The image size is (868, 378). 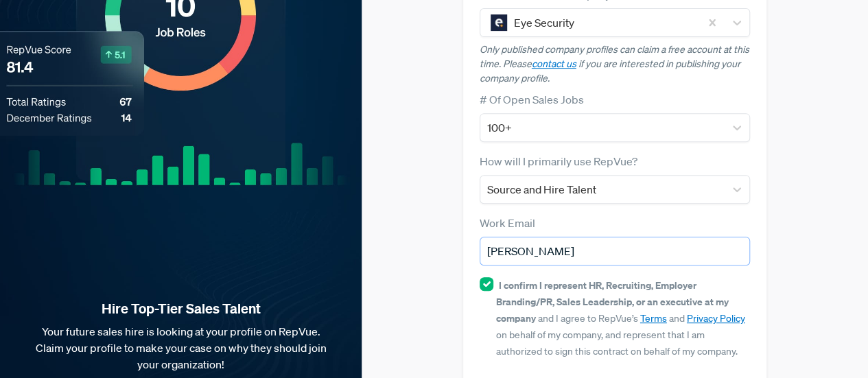 I want to click on img: Eye Security, so click(x=498, y=23).